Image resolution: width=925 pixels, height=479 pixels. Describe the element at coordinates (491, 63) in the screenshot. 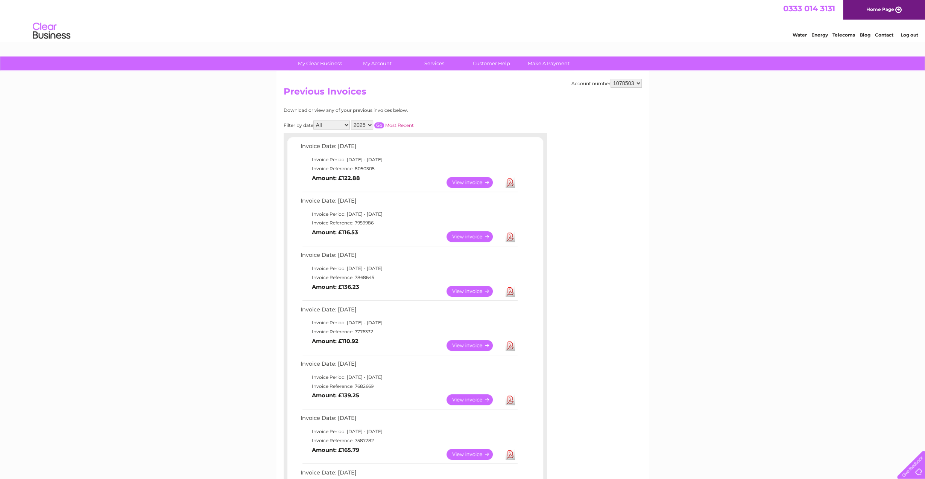

I see `a: Customer Help` at that location.